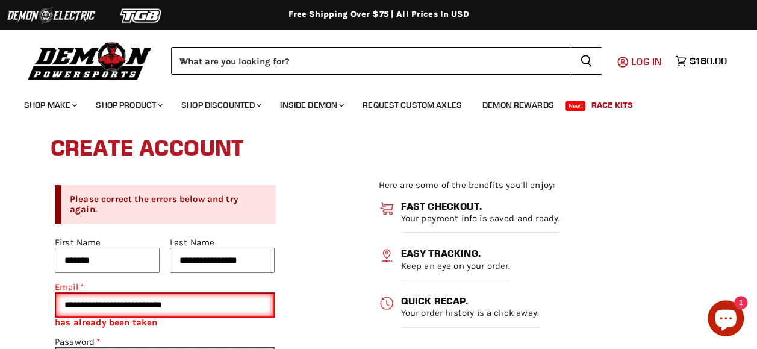 This screenshot has height=349, width=757. What do you see at coordinates (369, 102) in the screenshot?
I see `ul: Main menu` at bounding box center [369, 102].